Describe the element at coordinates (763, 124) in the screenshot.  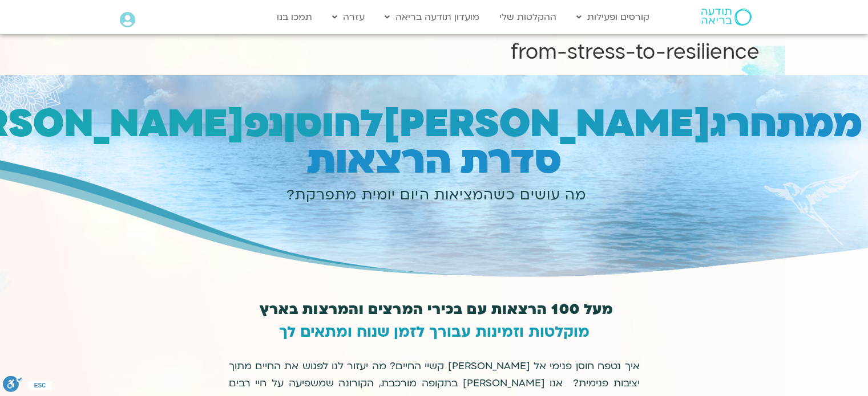
I see `span: ח` at that location.